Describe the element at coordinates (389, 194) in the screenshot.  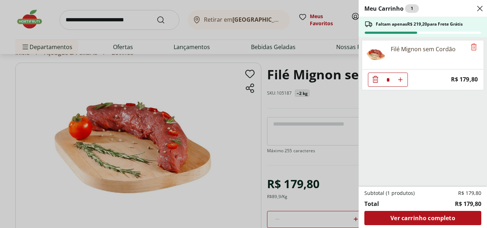
I see `span: Subtotal (1 produtos)` at that location.